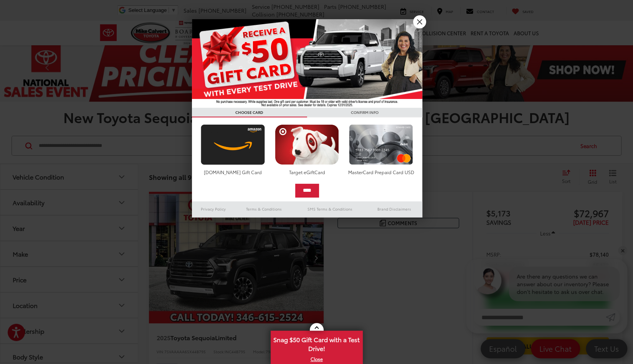 This screenshot has width=633, height=364. I want to click on a: Privacy Policy, so click(213, 209).